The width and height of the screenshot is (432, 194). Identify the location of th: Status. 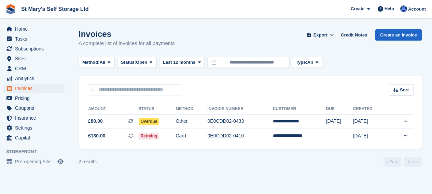
(157, 109).